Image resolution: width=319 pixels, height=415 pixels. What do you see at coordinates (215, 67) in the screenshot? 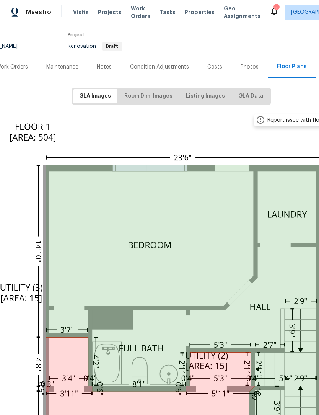
I see `div: Costs` at bounding box center [215, 67].